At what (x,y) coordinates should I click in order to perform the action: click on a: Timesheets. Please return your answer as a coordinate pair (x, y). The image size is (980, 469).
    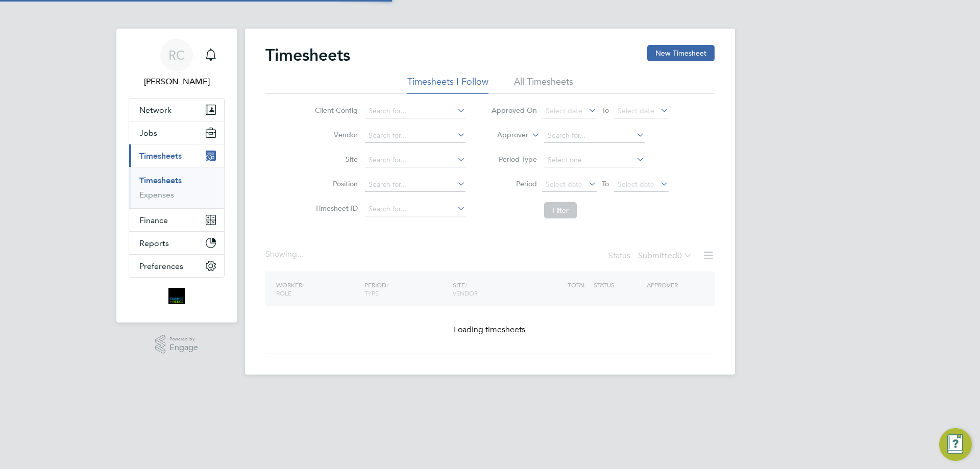
    Looking at the image, I should click on (160, 181).